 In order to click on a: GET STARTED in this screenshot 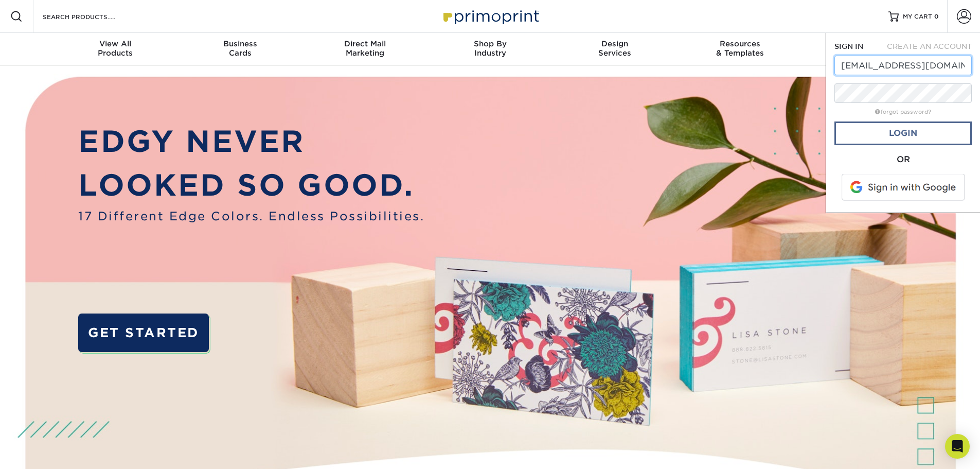, I will do `click(143, 333)`.